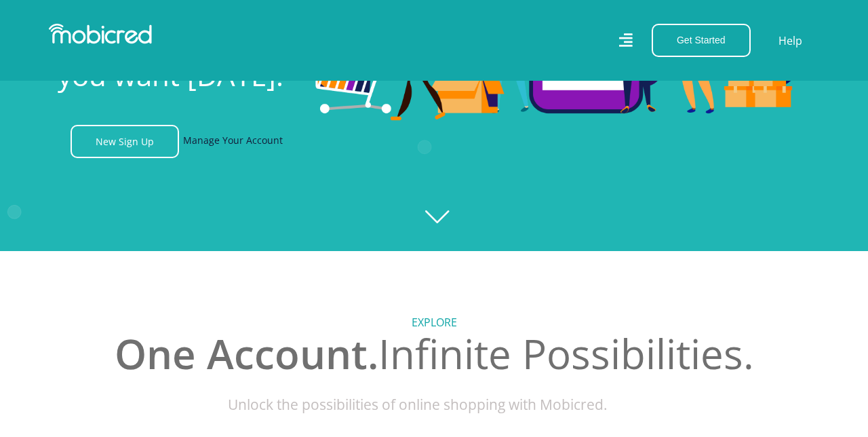  Describe the element at coordinates (125, 141) in the screenshot. I see `a: New Sign Up` at that location.